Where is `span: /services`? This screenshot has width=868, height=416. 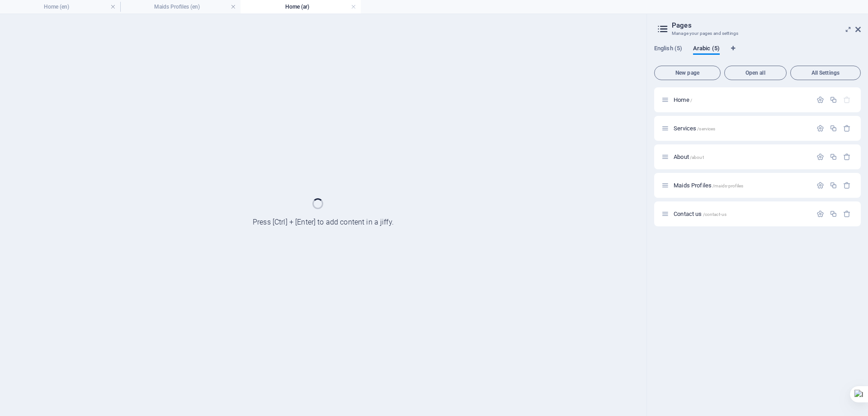 span: /services is located at coordinates (706, 129).